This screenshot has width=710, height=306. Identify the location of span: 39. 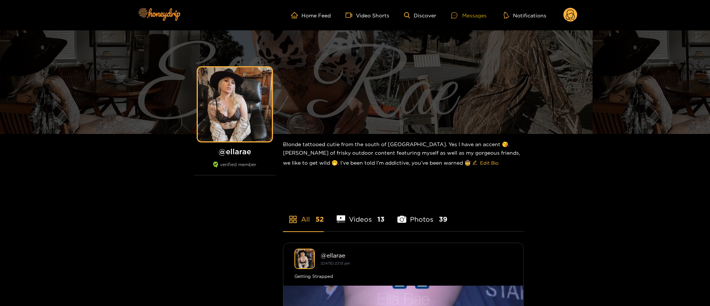
(443, 219).